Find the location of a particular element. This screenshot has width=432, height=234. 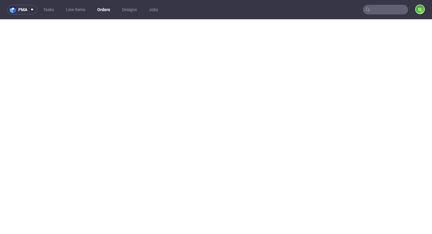

a: Designs is located at coordinates (129, 10).